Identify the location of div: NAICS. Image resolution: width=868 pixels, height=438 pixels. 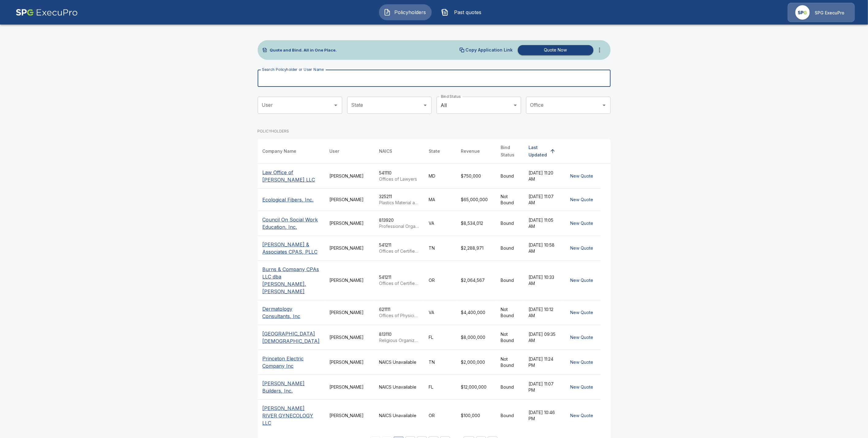
(386, 151).